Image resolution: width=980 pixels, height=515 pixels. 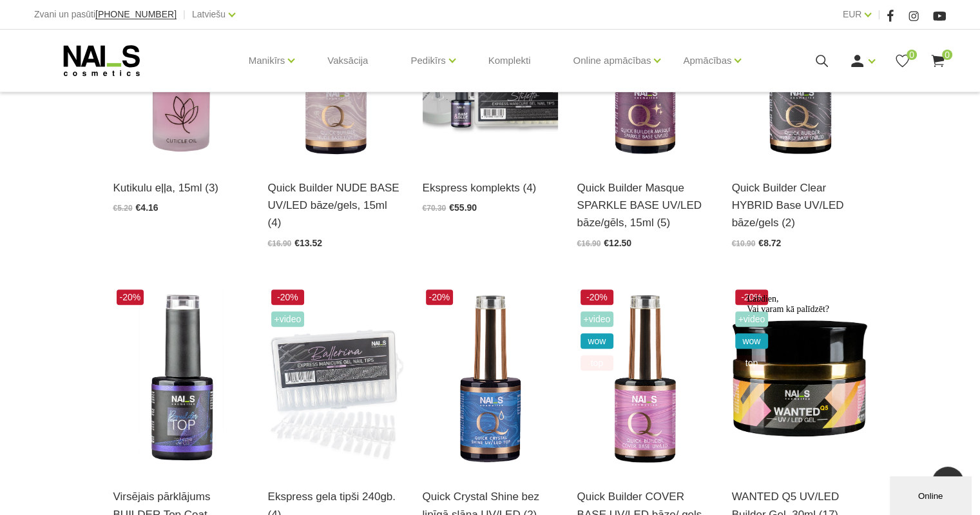 I want to click on span: €12.50, so click(x=617, y=243).